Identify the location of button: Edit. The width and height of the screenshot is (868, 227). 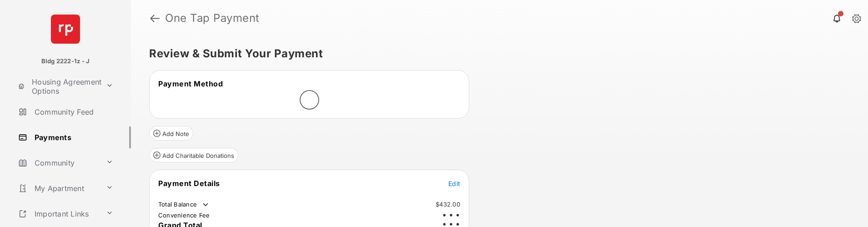
(454, 183).